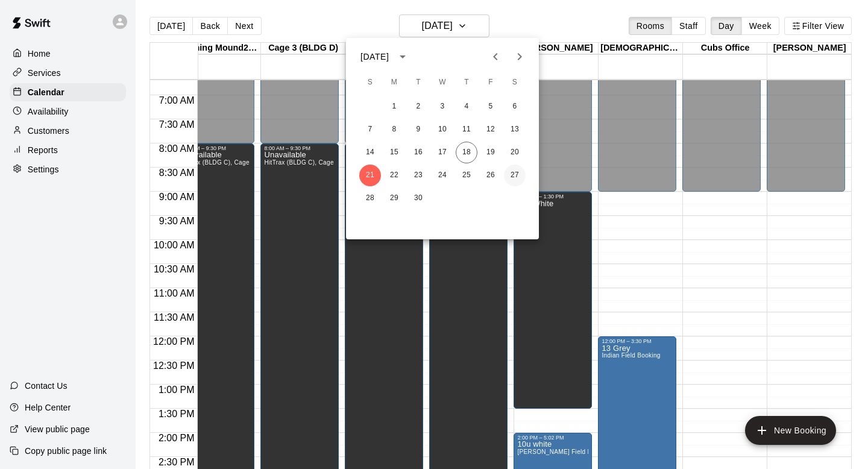  Describe the element at coordinates (370, 83) in the screenshot. I see `span: Sunday` at that location.